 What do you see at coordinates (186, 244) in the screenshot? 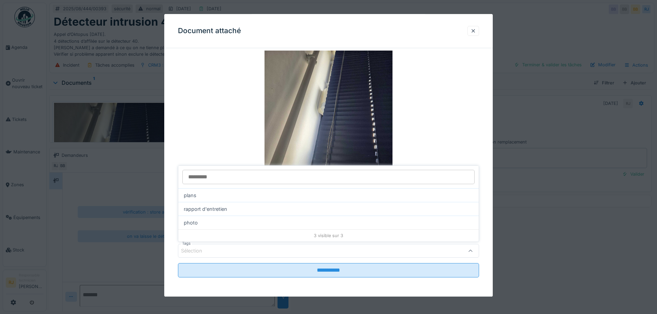
I see `label: Tags` at bounding box center [186, 244].